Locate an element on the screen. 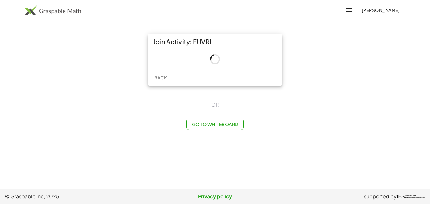 This screenshot has height=204, width=430. span: Back is located at coordinates (160, 78).